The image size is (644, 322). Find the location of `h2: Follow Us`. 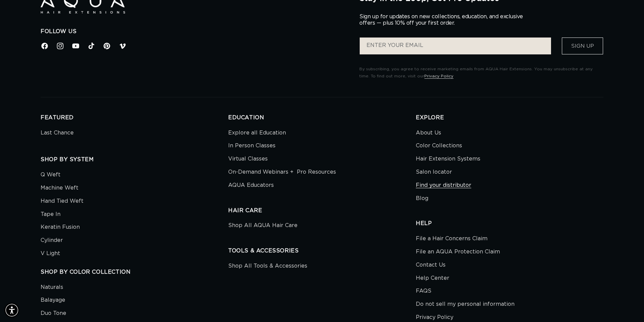

h2: Follow Us is located at coordinates (195, 32).